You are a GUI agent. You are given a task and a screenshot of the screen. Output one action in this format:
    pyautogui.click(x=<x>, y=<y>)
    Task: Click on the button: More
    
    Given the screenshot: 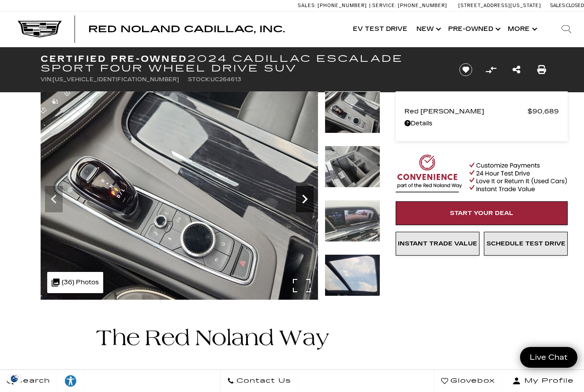 What is the action you would take?
    pyautogui.click(x=522, y=29)
    